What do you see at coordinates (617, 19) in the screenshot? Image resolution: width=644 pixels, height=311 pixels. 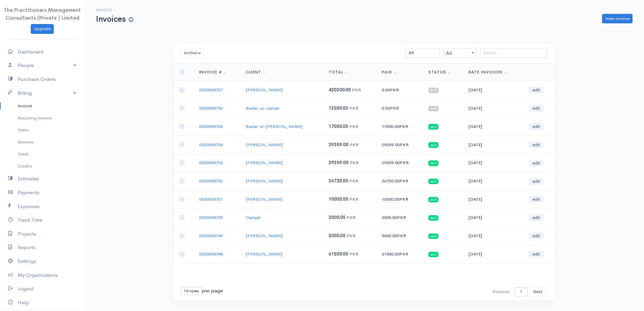 I see `a: New Invoice` at bounding box center [617, 19].